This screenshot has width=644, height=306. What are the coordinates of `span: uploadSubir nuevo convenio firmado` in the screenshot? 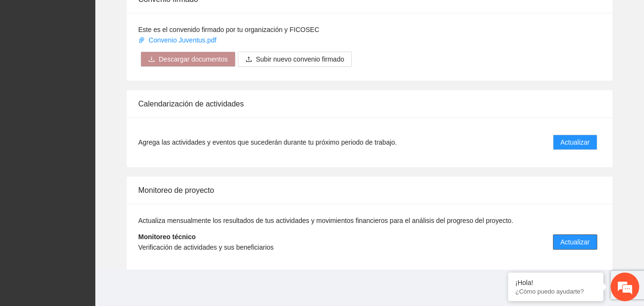 It's located at (294, 59).